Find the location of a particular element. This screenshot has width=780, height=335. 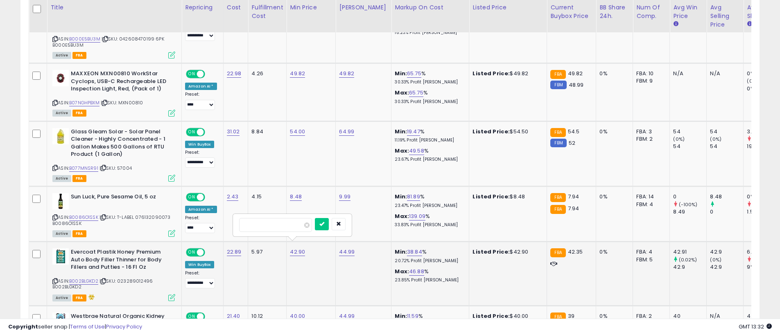

div: 9% is located at coordinates (764, 267).